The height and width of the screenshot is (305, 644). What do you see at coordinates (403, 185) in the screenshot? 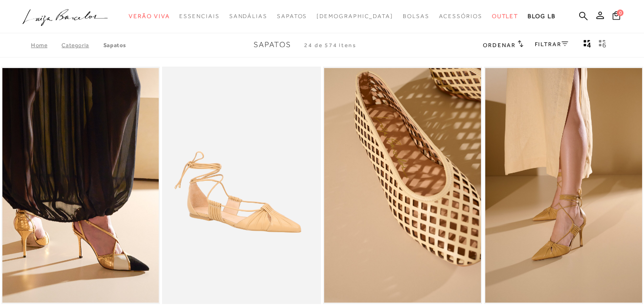
I see `img: SAPATILHA EM COURO BAUNILHA VAZADA` at bounding box center [403, 185].